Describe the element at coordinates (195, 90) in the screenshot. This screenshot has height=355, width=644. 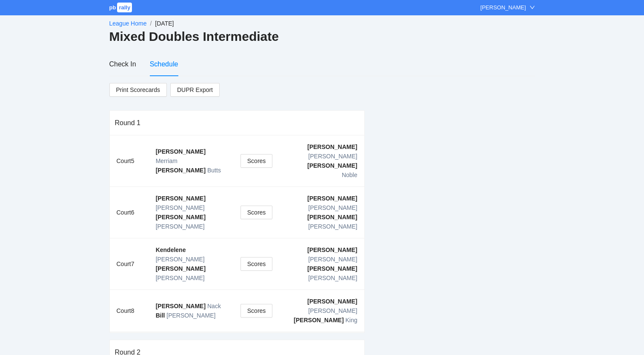
I see `span: DUPR Export` at that location.